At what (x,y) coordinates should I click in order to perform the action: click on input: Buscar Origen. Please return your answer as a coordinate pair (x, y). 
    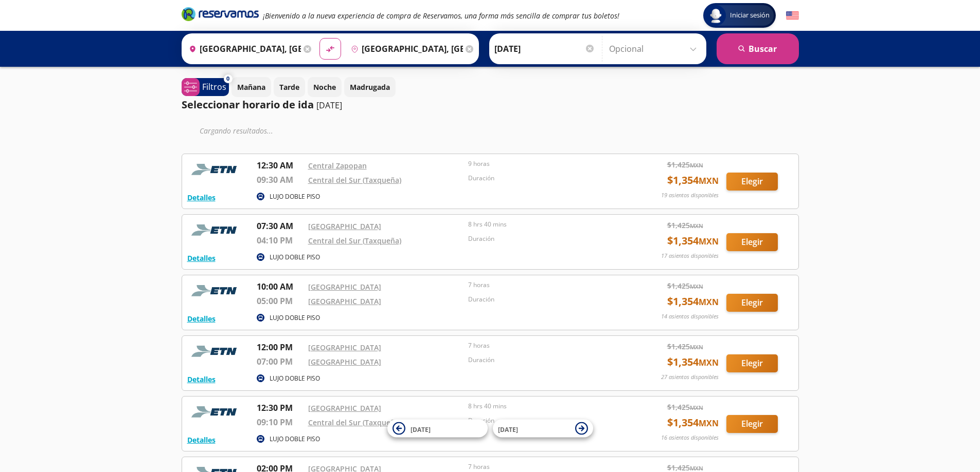
    Looking at the image, I should click on (243, 49).